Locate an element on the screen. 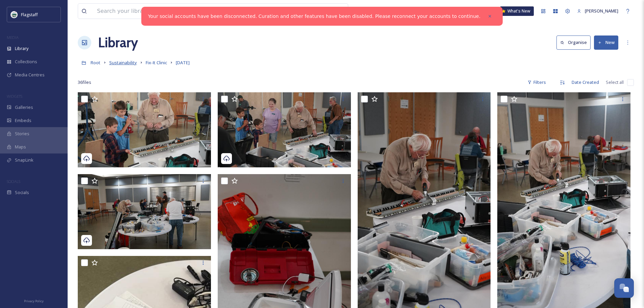 This screenshot has width=644, height=308. span: SOCIALS is located at coordinates (14, 181).